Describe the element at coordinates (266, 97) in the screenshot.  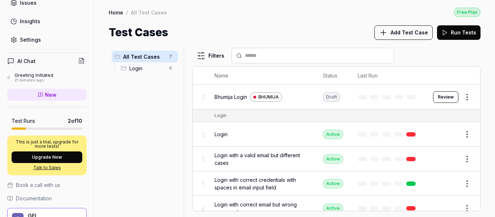
I see `a: BHUMIJA` at that location.